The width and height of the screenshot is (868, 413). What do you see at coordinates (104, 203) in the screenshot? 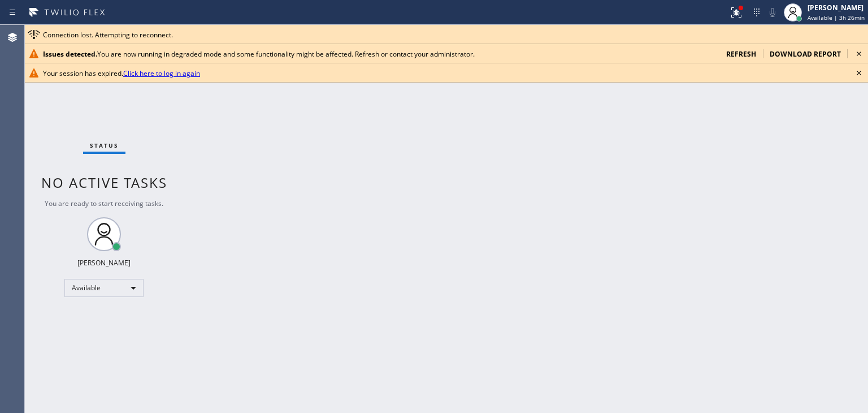
I see `span: You are ready to start receiving tasks.` at bounding box center [104, 203].